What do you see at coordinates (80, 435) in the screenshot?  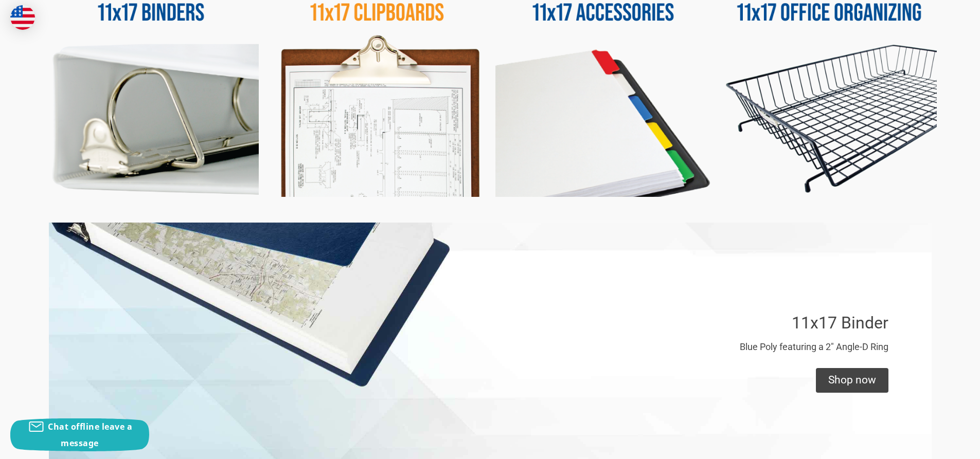 I see `button: Chat offline leave a message` at bounding box center [80, 435].